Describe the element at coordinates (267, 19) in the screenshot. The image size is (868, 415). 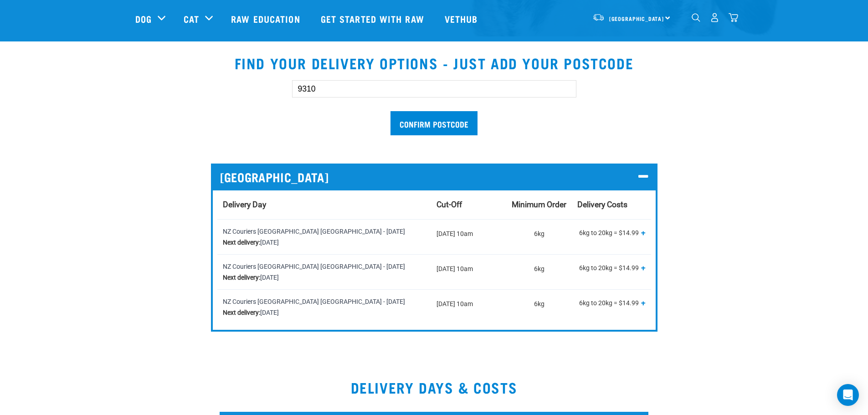
I see `a: Raw Education` at that location.